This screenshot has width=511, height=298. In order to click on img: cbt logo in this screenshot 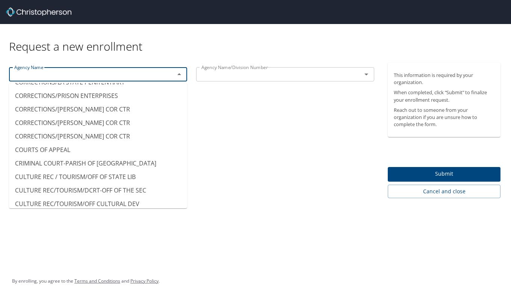, I will do `click(39, 12)`.